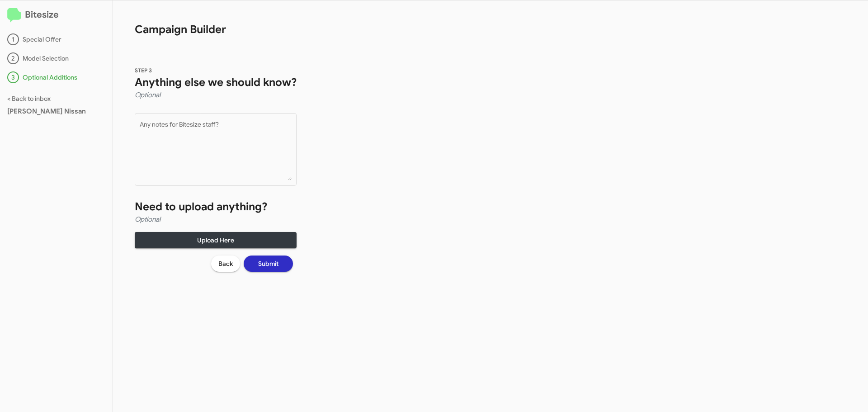 The width and height of the screenshot is (868, 412). I want to click on span: Back, so click(225, 263).